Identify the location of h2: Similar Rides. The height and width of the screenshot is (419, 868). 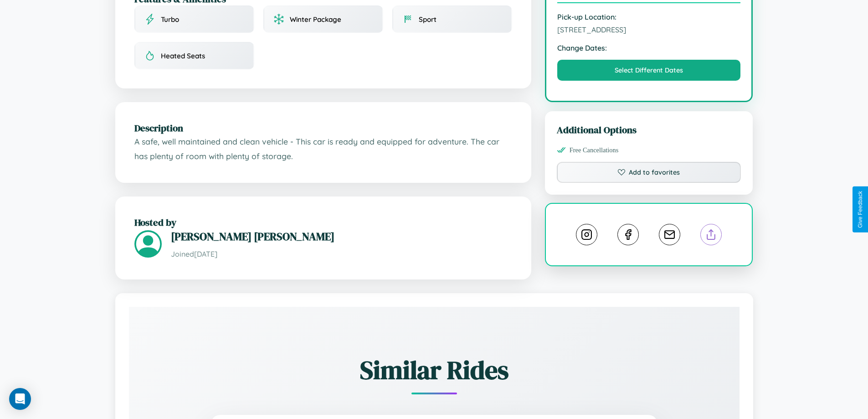
(434, 370).